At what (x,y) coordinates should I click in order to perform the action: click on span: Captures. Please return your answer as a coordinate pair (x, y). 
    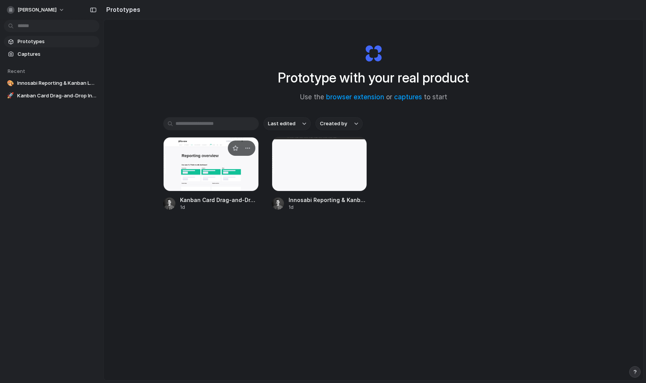
    Looking at the image, I should click on (57, 54).